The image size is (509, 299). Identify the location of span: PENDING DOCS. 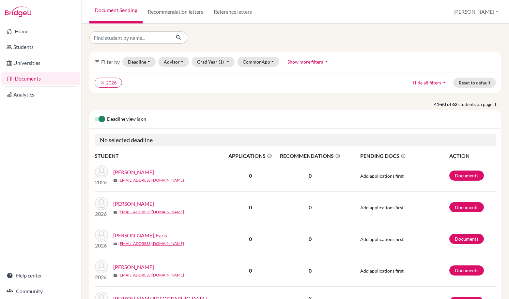
(404, 156).